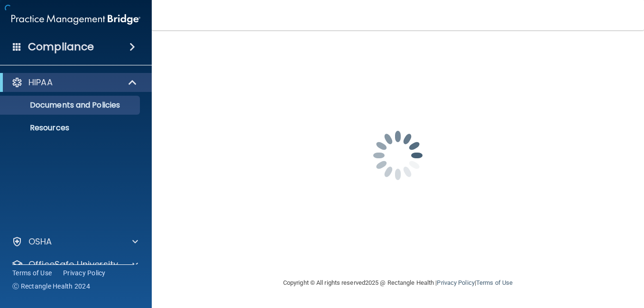 The width and height of the screenshot is (644, 308). I want to click on img: spinner.e123f6fc.gif, so click(397, 155).